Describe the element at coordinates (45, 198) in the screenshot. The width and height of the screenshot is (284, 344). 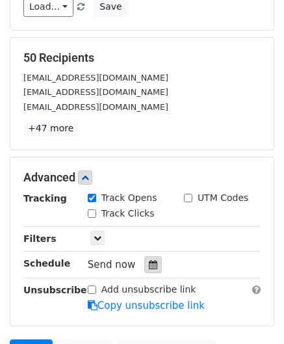
I see `strong: Tracking` at that location.